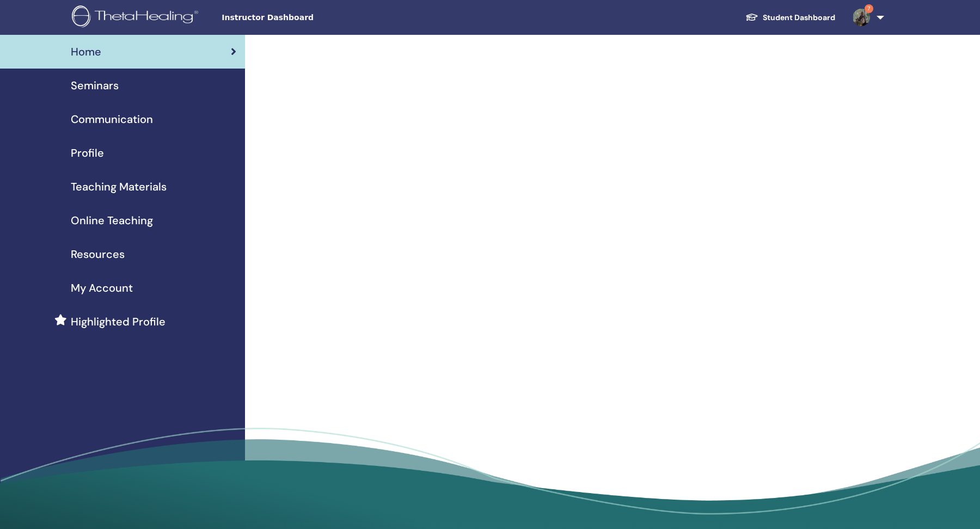 Image resolution: width=980 pixels, height=529 pixels. What do you see at coordinates (112, 221) in the screenshot?
I see `span: Online Teaching` at bounding box center [112, 221].